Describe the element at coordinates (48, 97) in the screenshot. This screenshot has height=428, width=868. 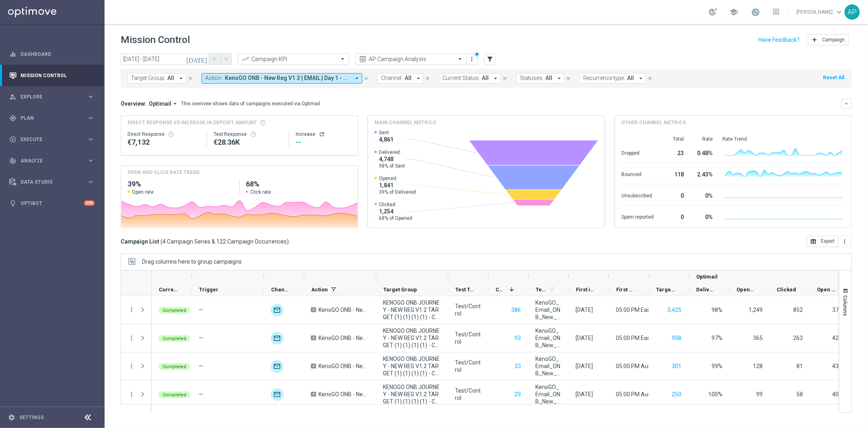
I see `div: Explore` at that location.